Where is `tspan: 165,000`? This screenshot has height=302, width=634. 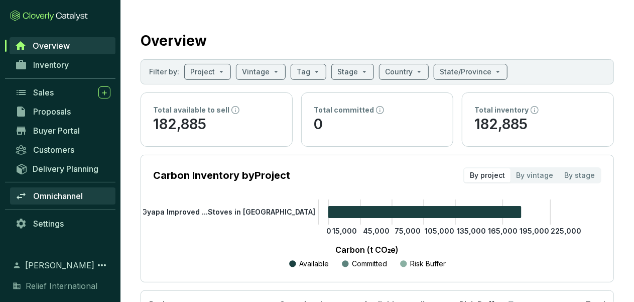
tspan: 165,000 is located at coordinates (503, 231).